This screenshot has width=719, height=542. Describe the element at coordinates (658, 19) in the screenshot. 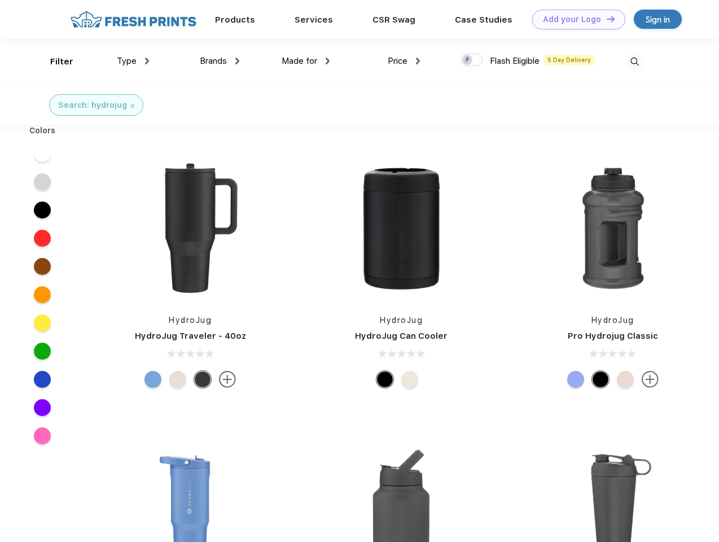

I see `a: Sign in` at that location.